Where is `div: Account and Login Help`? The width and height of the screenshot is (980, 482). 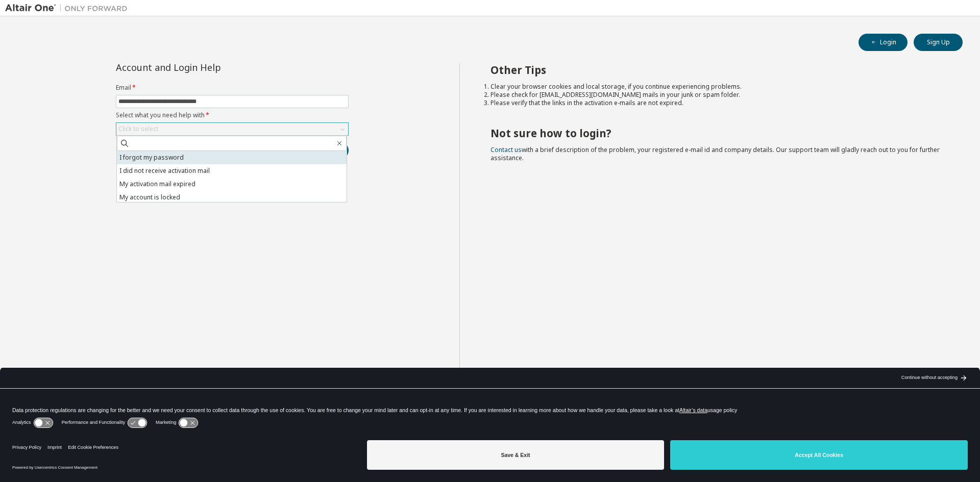 div: Account and Login Help is located at coordinates (209, 67).